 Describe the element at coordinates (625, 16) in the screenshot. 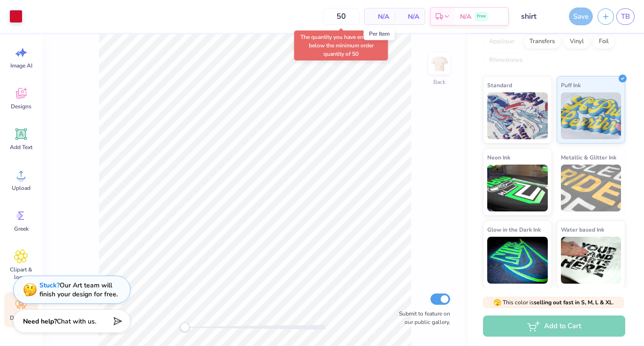

I see `span: TB` at that location.